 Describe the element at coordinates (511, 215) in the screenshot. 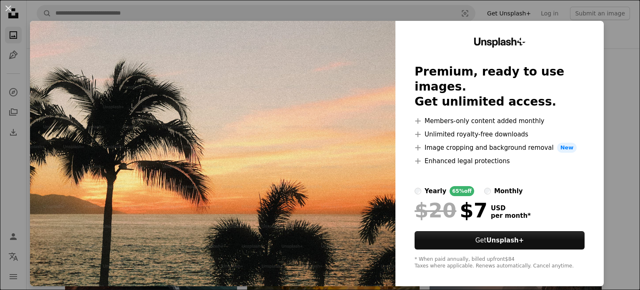

I see `span: per month *` at that location.